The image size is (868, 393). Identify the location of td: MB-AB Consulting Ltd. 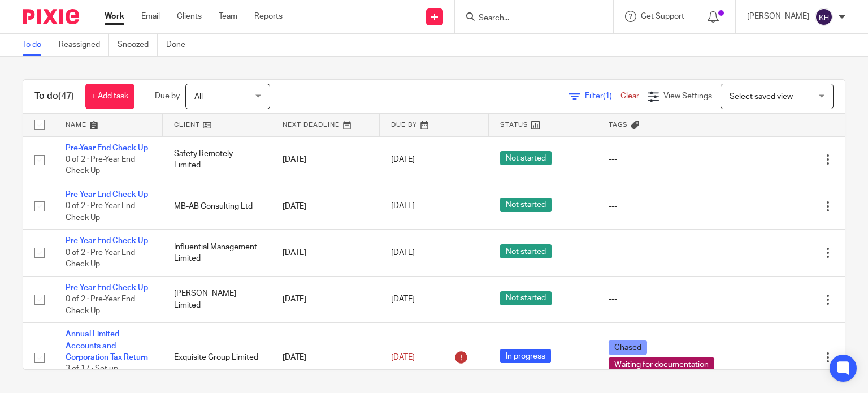
(217, 206).